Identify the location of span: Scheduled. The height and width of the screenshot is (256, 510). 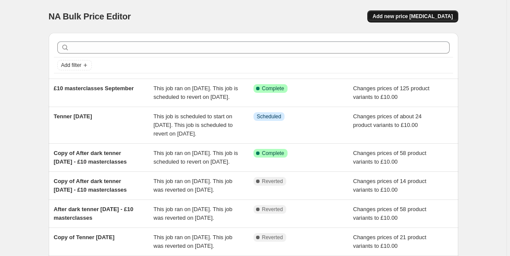
(269, 116).